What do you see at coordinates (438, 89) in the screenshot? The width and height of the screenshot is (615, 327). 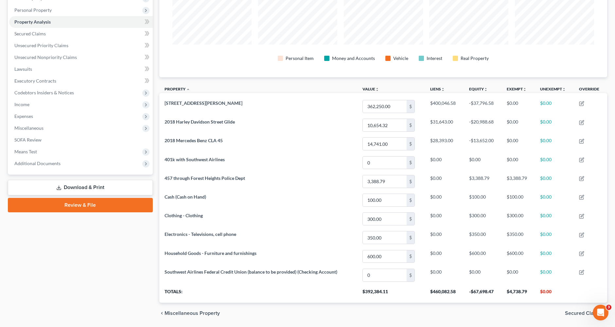 I see `a: Liensunfold_more` at bounding box center [438, 89].